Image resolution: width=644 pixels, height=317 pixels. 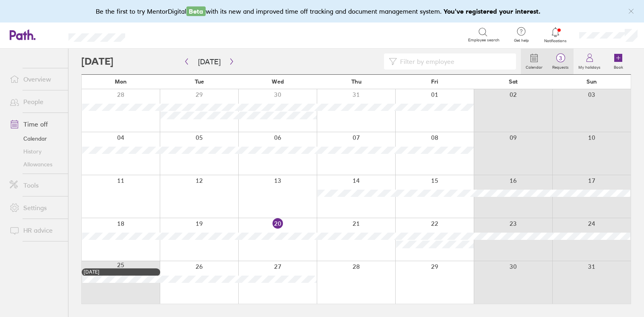 What do you see at coordinates (589, 66) in the screenshot?
I see `label: My holidays` at bounding box center [589, 66].